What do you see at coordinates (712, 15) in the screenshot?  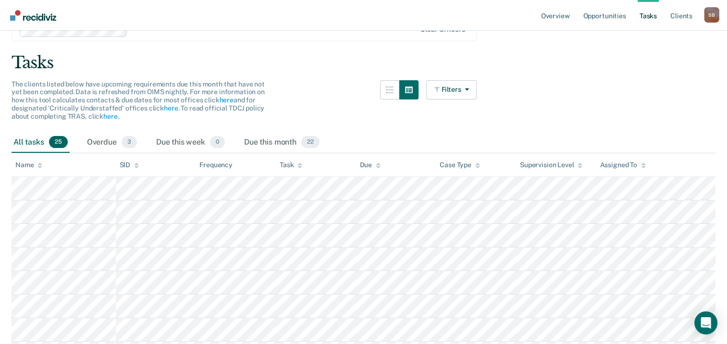 I see `button: Profile dropdown button` at bounding box center [712, 15].